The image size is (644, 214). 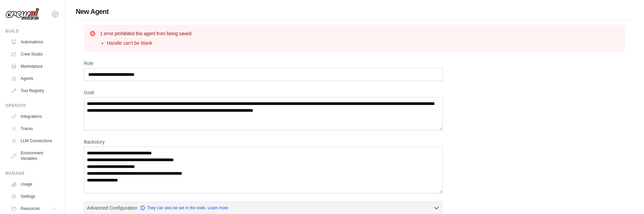 What do you see at coordinates (33, 91) in the screenshot?
I see `a: Tool Registry` at bounding box center [33, 91].